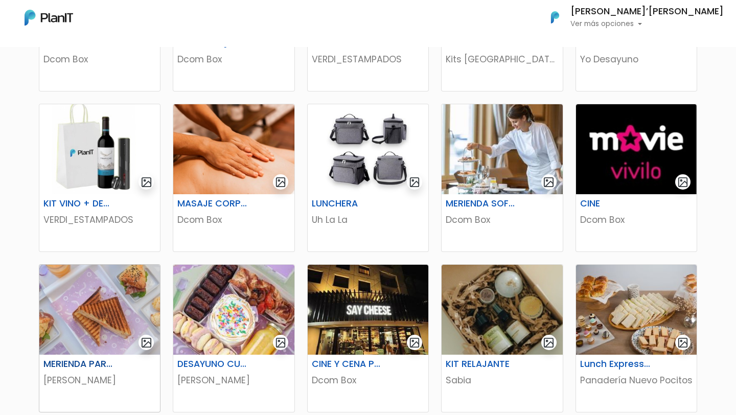  What do you see at coordinates (637, 178) in the screenshot?
I see `a: gallery-light CINE Dcom Box` at bounding box center [637, 178].